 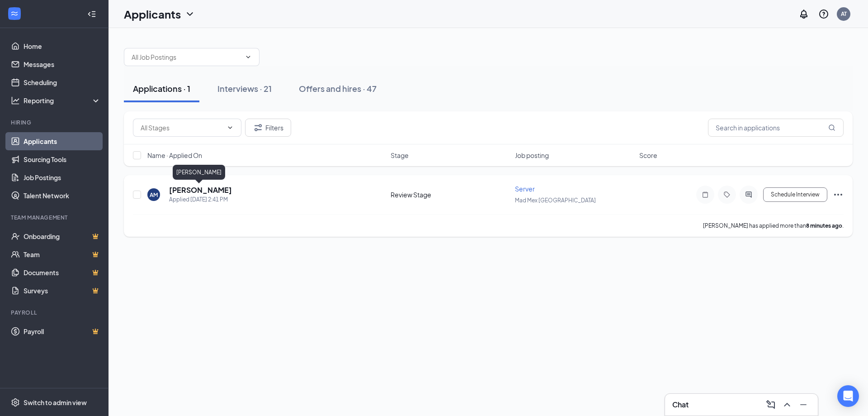 I want to click on svg: Notifications, so click(x=803, y=14).